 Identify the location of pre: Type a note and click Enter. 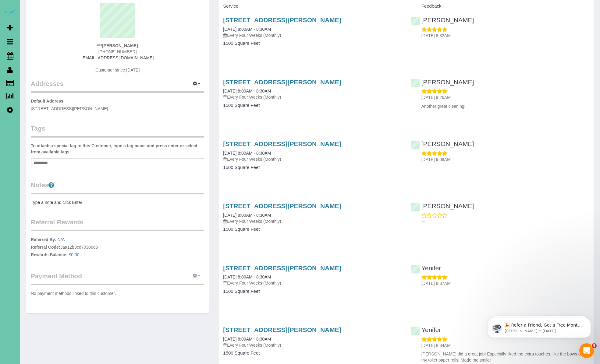
(117, 202).